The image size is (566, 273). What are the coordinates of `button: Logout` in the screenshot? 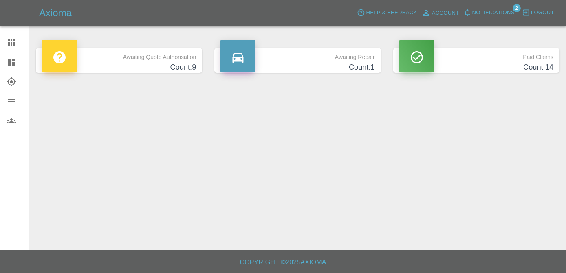 It's located at (537, 13).